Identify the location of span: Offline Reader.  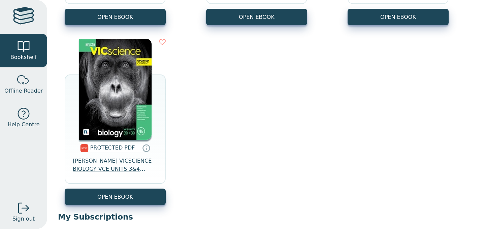
(24, 91).